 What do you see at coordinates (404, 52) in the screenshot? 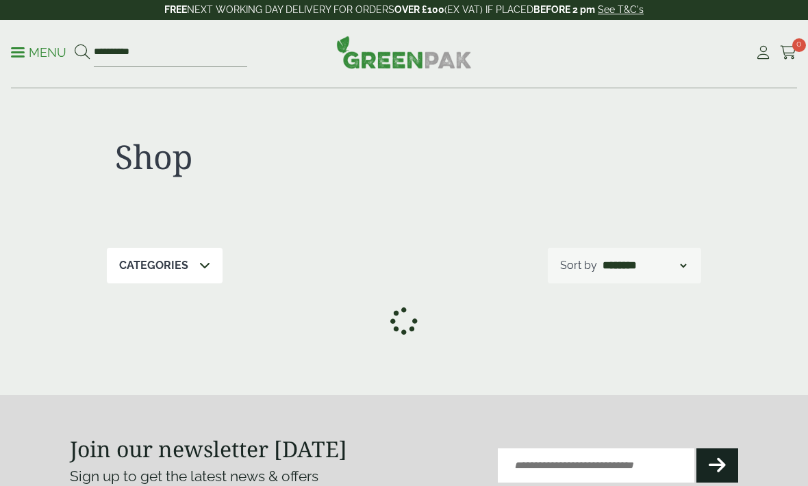
I see `img: GreenPak Supplies` at bounding box center [404, 52].